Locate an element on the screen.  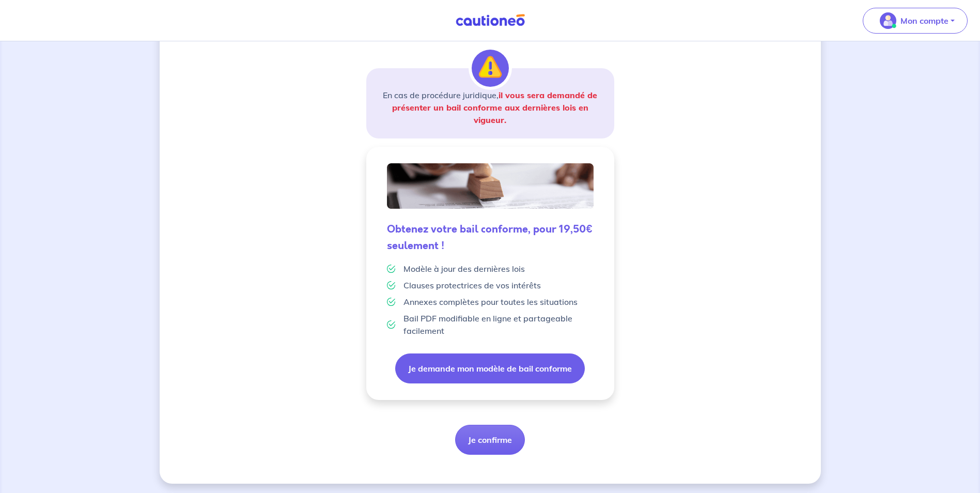
h5: Obtenez votre bail conforme, pour 19,50€ seulement ! is located at coordinates (490, 238).